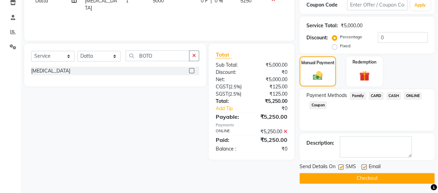 This screenshot has height=193, width=438. What do you see at coordinates (224, 55) in the screenshot?
I see `span: Total` at bounding box center [224, 55].